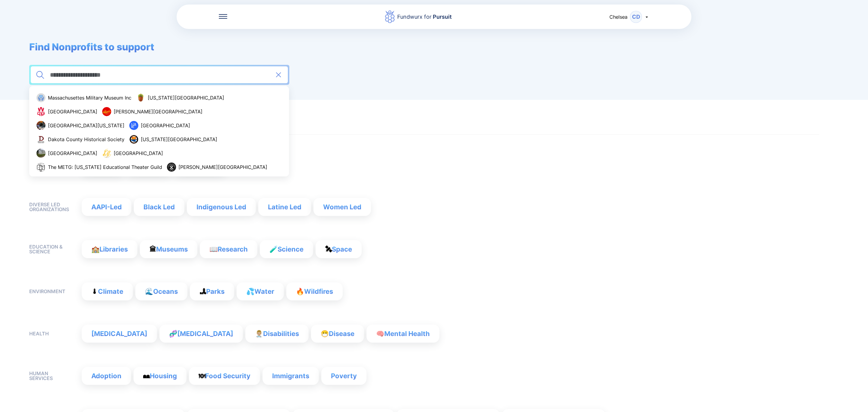 This screenshot has width=868, height=412. I want to click on div: education & science, so click(49, 249).